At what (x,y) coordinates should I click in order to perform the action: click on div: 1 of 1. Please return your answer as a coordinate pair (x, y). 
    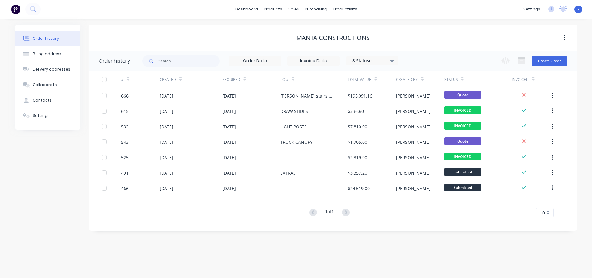
    Looking at the image, I should click on (329, 213).